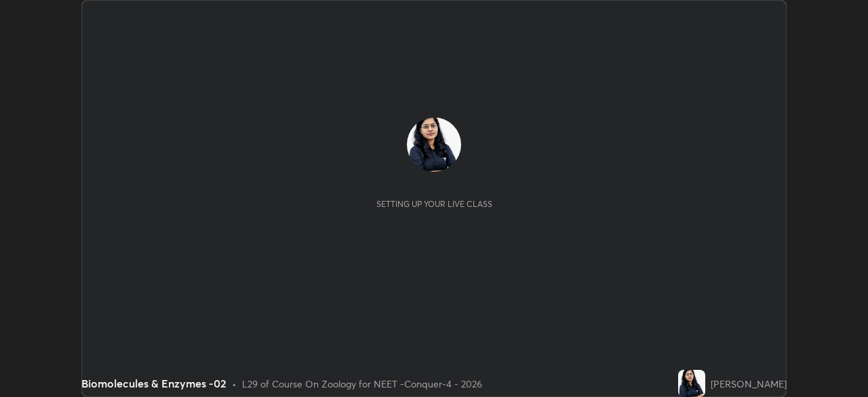 The width and height of the screenshot is (868, 397). Describe the element at coordinates (362, 383) in the screenshot. I see `div: L29 of Course On Zoology for NEET -Conquer-4 - 2026` at that location.